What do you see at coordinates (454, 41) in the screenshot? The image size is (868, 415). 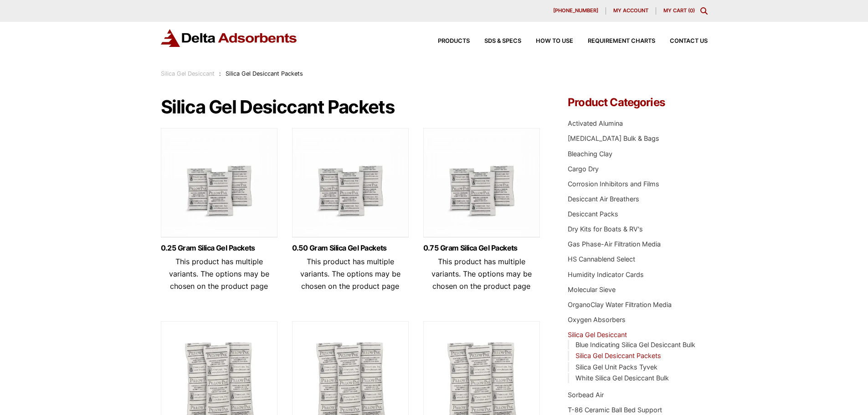 I see `span: Products` at bounding box center [454, 41].